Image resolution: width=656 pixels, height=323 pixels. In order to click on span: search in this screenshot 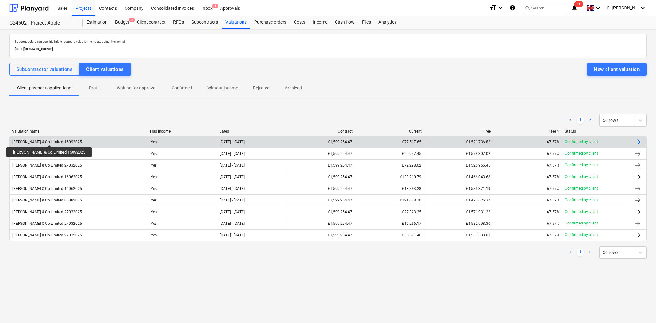, I will do `click(527, 8)`.